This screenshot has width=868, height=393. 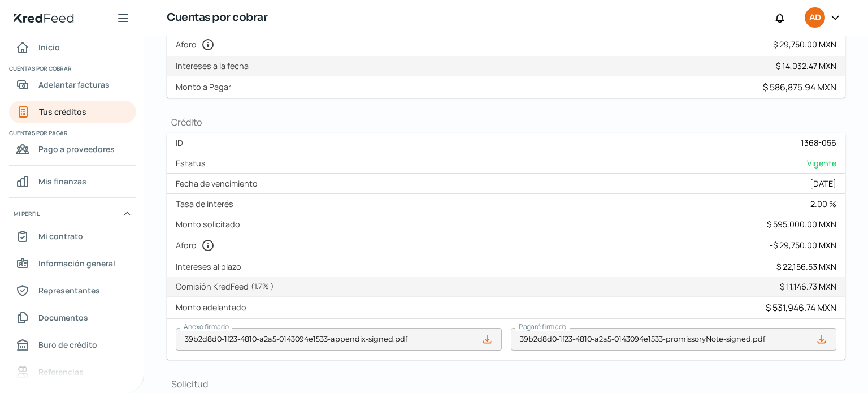 I want to click on a: Inicio, so click(x=72, y=47).